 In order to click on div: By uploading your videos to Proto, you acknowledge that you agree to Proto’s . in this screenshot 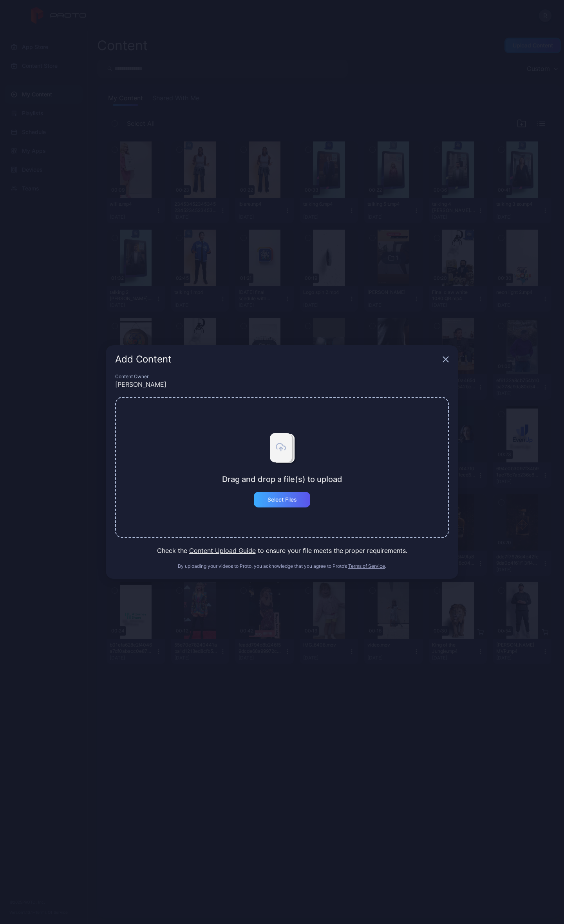, I will do `click(282, 566)`.